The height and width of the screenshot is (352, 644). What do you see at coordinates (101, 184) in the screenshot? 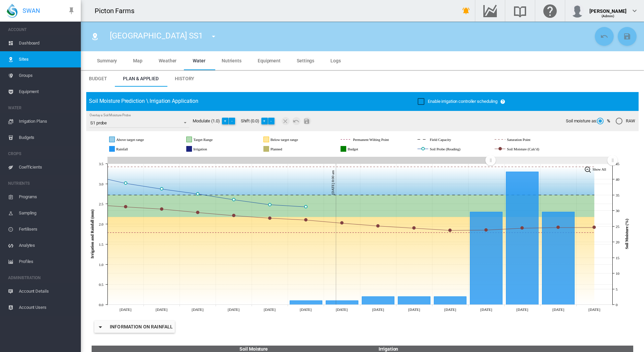
I see `tspan: 3.0` at bounding box center [101, 184].